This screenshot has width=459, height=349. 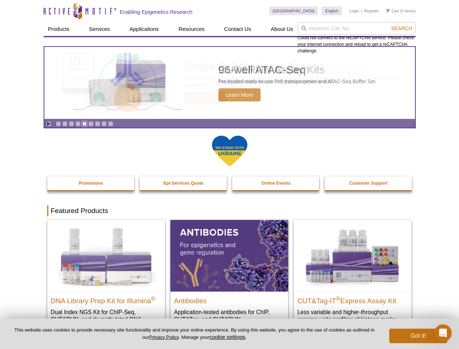 What do you see at coordinates (106, 279) in the screenshot?
I see `a: DNA Library Prep Kit for Illumina DNA Library Prep Kit for Illumina® Dual Index NGS Kit for ChIP-...` at bounding box center [106, 279].